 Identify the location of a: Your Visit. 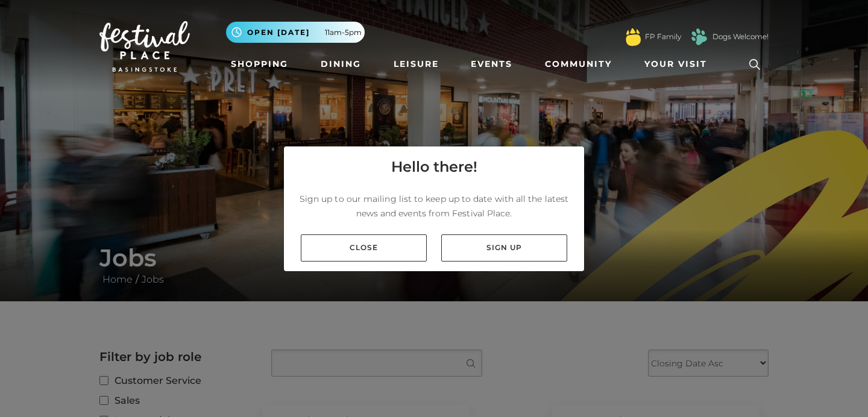
(678, 64).